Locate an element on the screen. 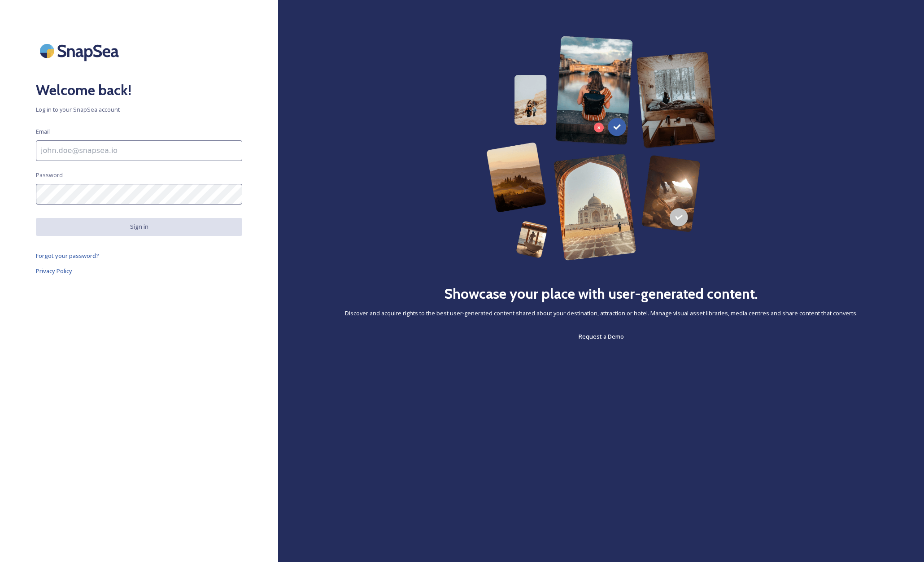 This screenshot has height=562, width=924. a: Forgot your password? is located at coordinates (139, 255).